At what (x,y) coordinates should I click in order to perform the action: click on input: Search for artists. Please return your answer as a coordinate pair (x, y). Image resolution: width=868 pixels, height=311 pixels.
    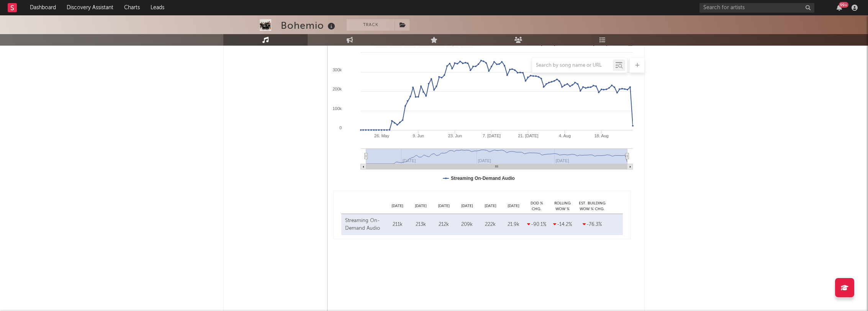
    Looking at the image, I should click on (757, 7).